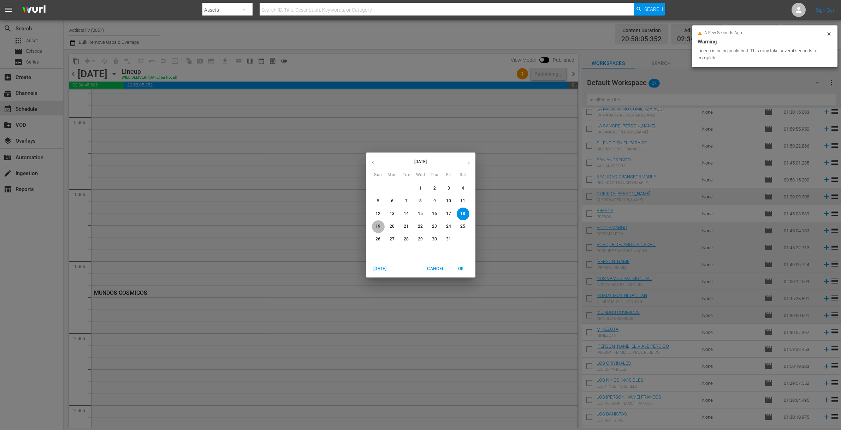 This screenshot has height=430, width=841. Describe the element at coordinates (378, 214) in the screenshot. I see `p: 12` at that location.